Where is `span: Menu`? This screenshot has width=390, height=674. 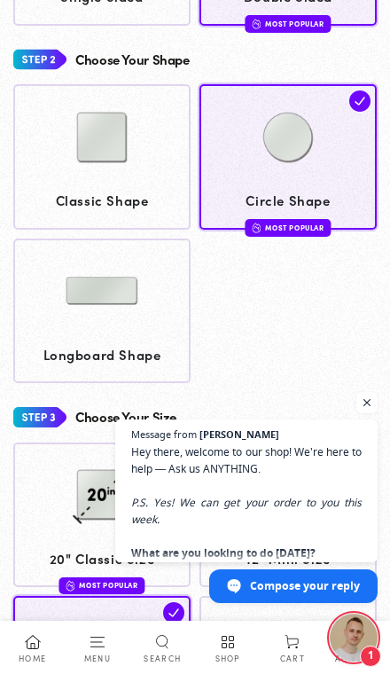
span: Menu is located at coordinates (98, 658).